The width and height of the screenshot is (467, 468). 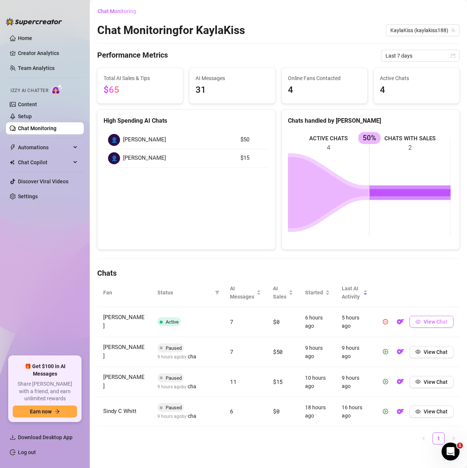 What do you see at coordinates (439, 438) in the screenshot?
I see `a: 1` at bounding box center [439, 438].